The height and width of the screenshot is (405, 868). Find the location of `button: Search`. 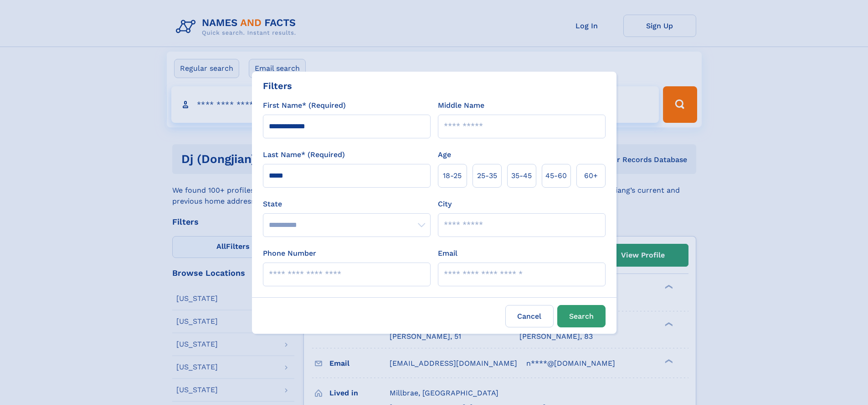

button: Search is located at coordinates (581, 316).